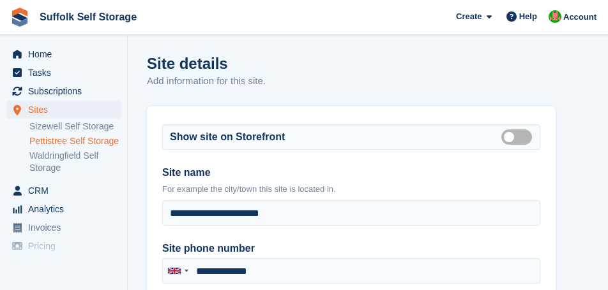  I want to click on span: Coupons, so click(66, 265).